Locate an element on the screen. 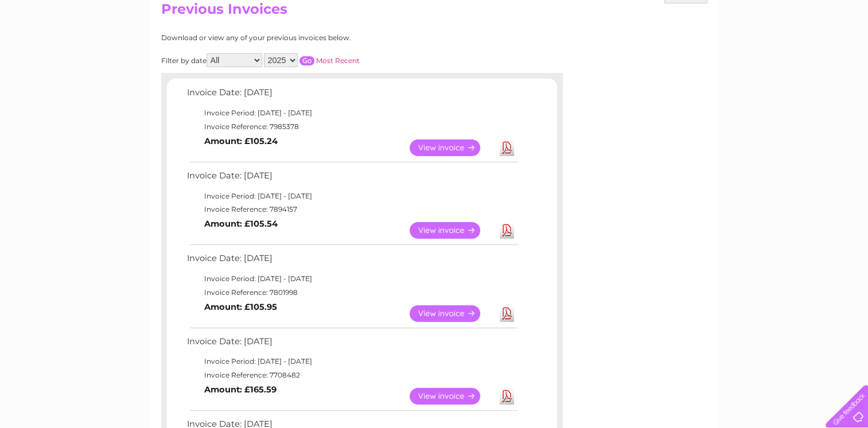 The image size is (868, 428). td: Invoice Reference: 7894157 is located at coordinates (352, 210).